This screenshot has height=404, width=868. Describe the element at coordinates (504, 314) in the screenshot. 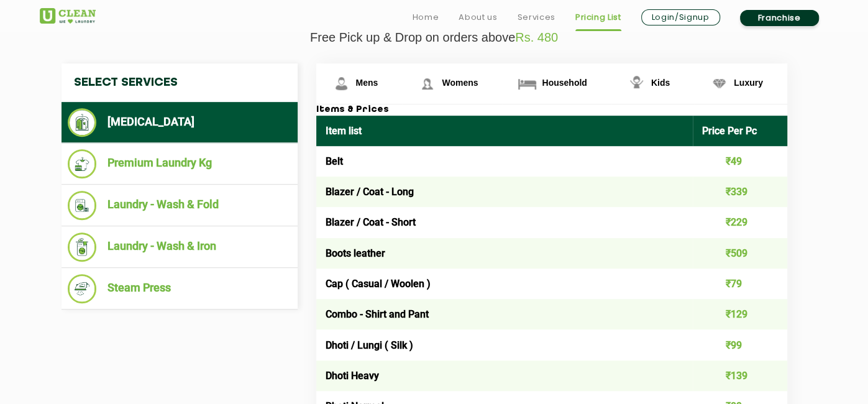

I see `td: Combo - Shirt and Pant` at that location.